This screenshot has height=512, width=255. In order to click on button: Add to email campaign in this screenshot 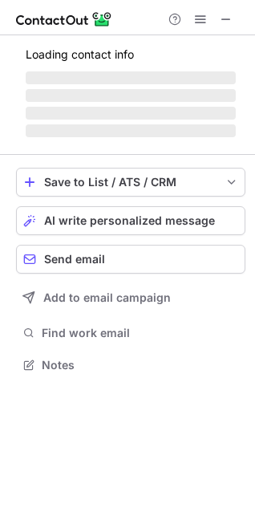, I will do `click(131, 297)`.